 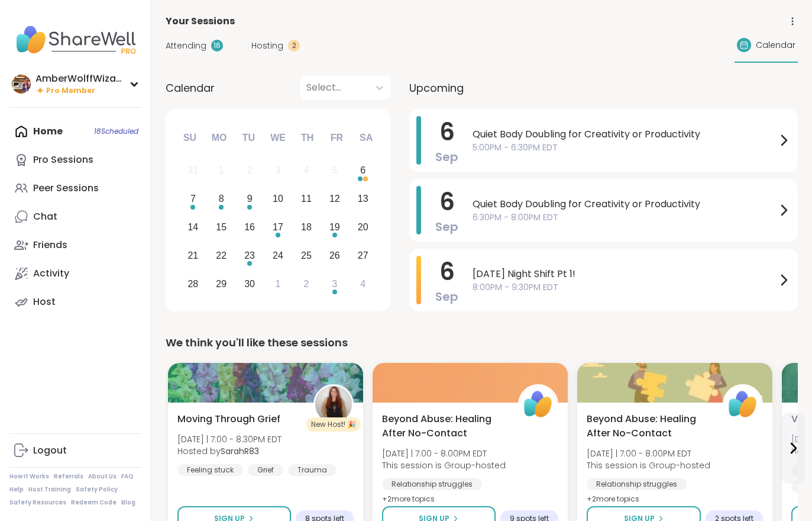 What do you see at coordinates (16, 489) in the screenshot?
I see `a: Help` at bounding box center [16, 489].